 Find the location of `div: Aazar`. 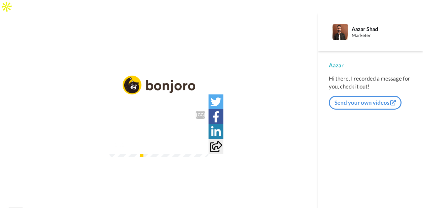

div: Aazar is located at coordinates (371, 66).